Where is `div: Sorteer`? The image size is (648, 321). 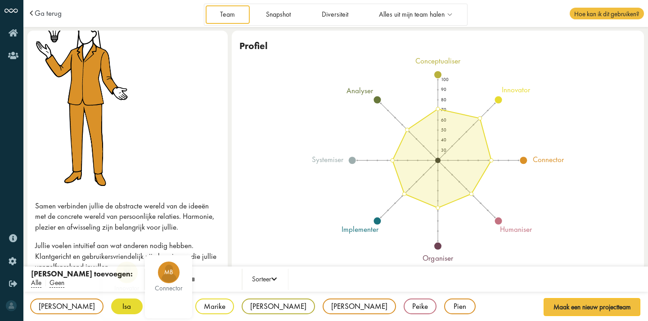
div: Sorteer is located at coordinates (264, 280).